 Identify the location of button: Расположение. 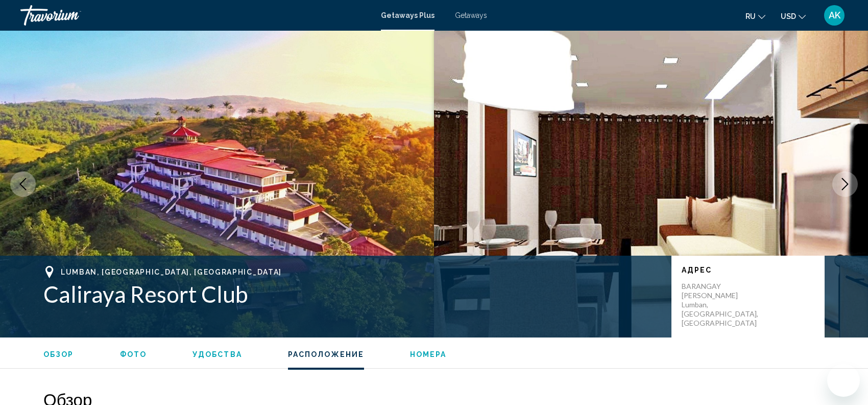
(326, 354).